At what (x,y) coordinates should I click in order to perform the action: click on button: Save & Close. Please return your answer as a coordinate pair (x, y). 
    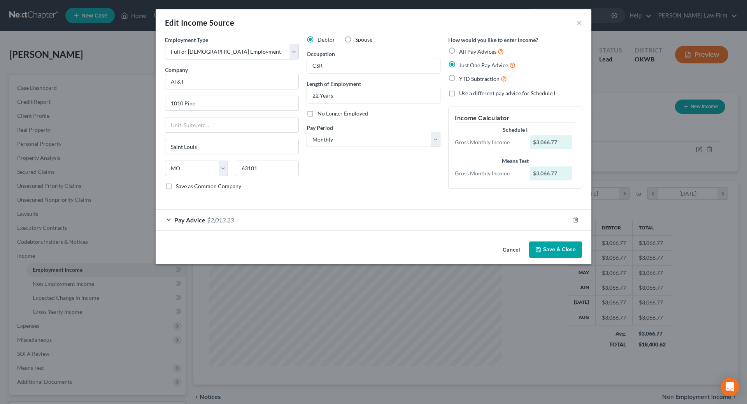
    Looking at the image, I should click on (556, 250).